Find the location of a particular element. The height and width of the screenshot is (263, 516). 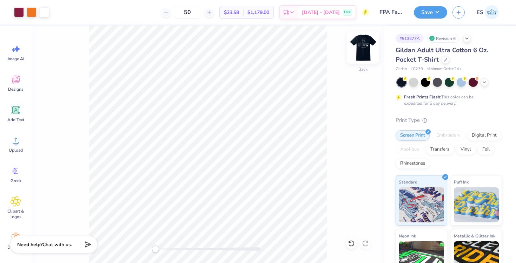

div: Accessibility label is located at coordinates (155, 249).